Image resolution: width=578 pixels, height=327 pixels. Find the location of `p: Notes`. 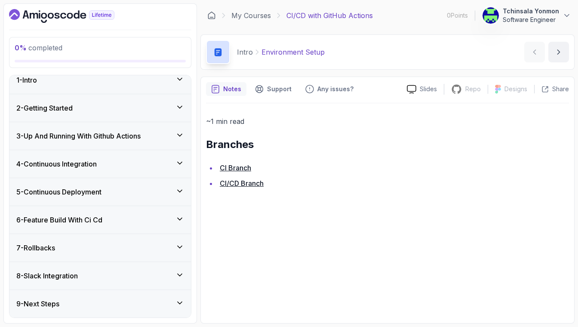

p: Notes is located at coordinates (232, 89).